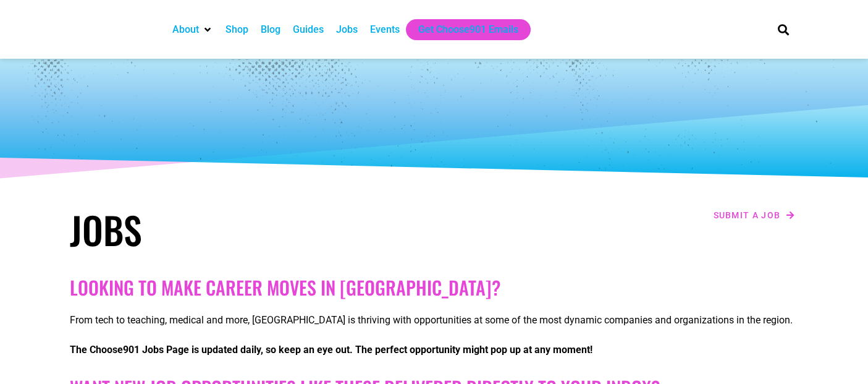 The height and width of the screenshot is (384, 868). What do you see at coordinates (331, 349) in the screenshot?
I see `strong: The Choose901 Jobs Page is updated daily, so keep an eye out. The perfect opportunity might pop u...` at bounding box center [331, 349].